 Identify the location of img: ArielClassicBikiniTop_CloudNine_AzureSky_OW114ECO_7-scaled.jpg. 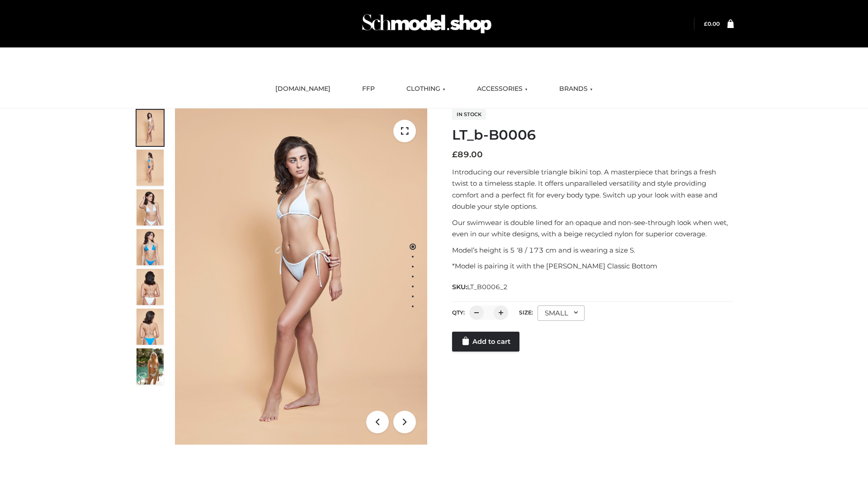
(150, 287).